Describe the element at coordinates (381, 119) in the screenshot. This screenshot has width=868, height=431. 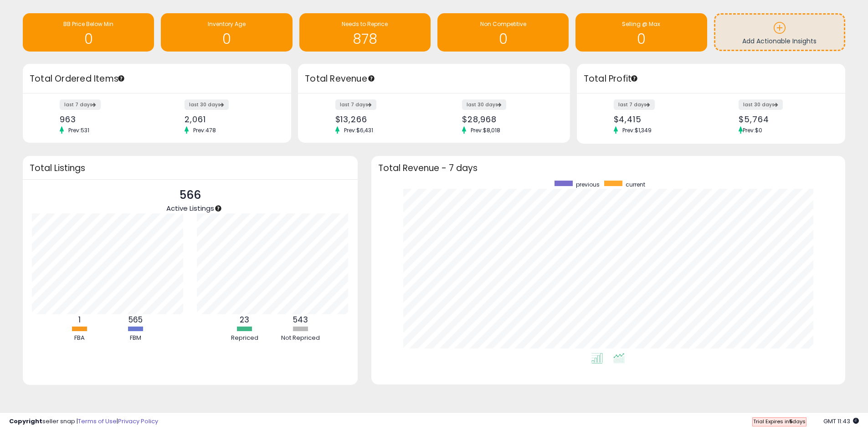
I see `div: $13,266` at that location.